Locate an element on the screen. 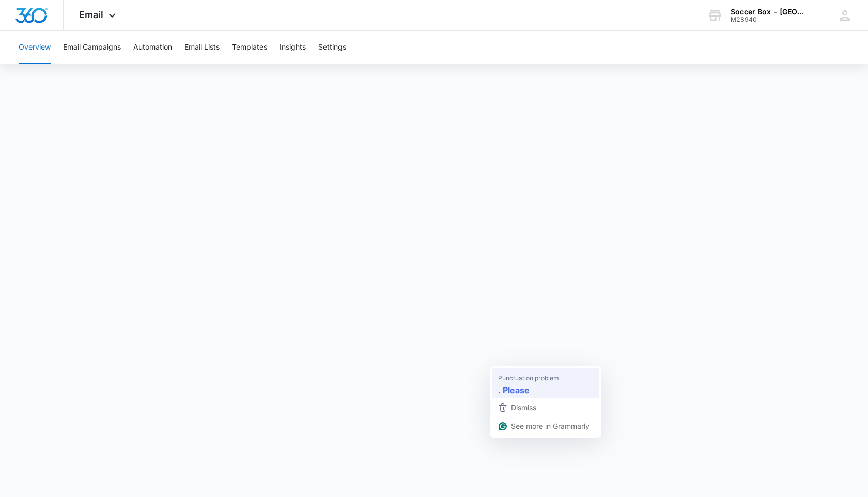  span: Email is located at coordinates (91, 14).